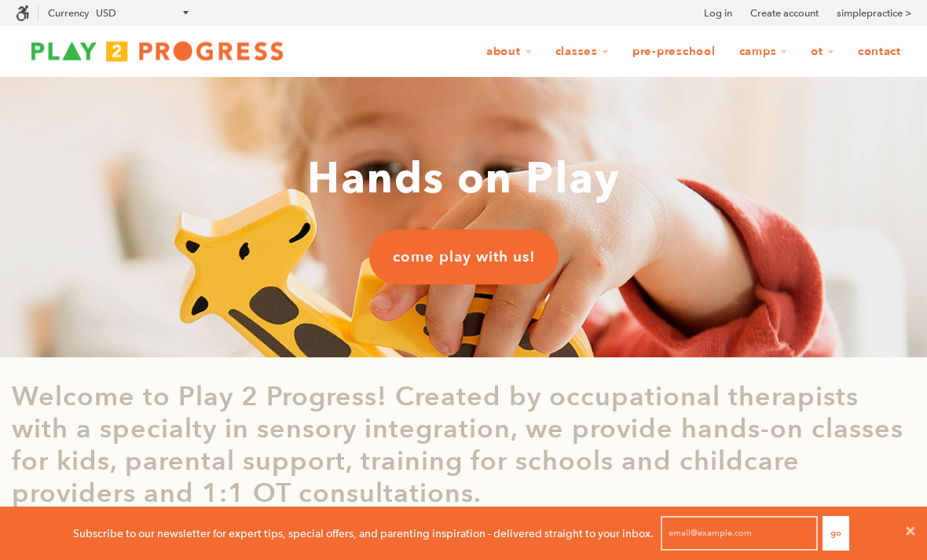 The width and height of the screenshot is (927, 560). I want to click on a: Create account, so click(784, 13).